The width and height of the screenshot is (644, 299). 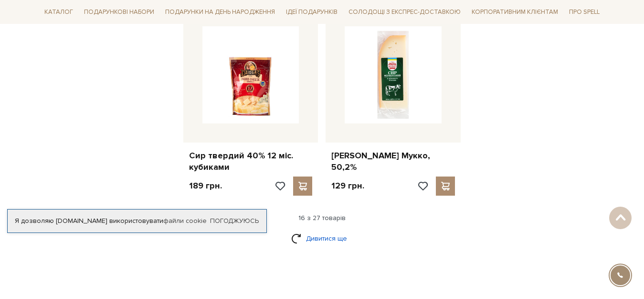 What do you see at coordinates (393, 75) in the screenshot?
I see `img: Сир фермерський Мукко, 50,2%` at bounding box center [393, 75].